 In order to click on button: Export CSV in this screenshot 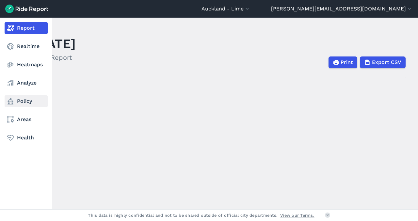, I will do `click(383, 62)`.